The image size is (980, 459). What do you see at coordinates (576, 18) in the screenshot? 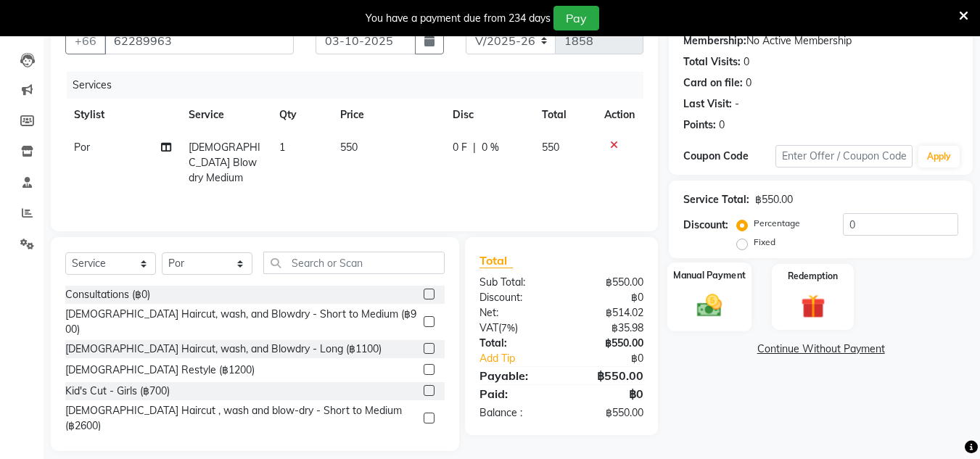
I see `button: Pay` at bounding box center [576, 18].